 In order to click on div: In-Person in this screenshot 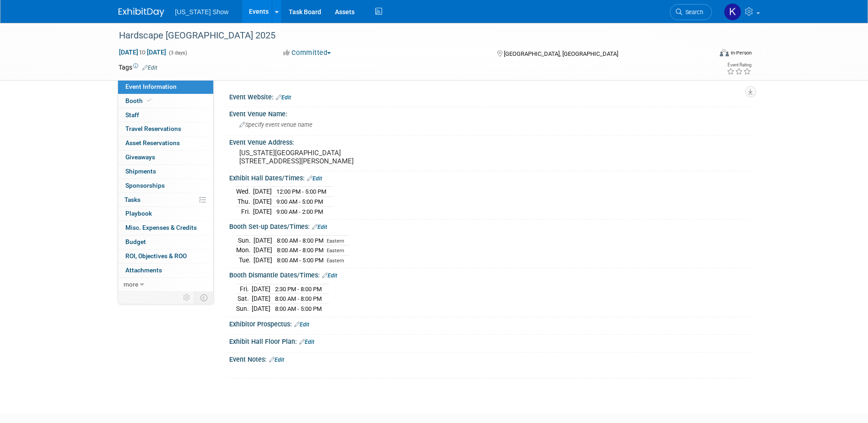, I will do `click(741, 53)`.